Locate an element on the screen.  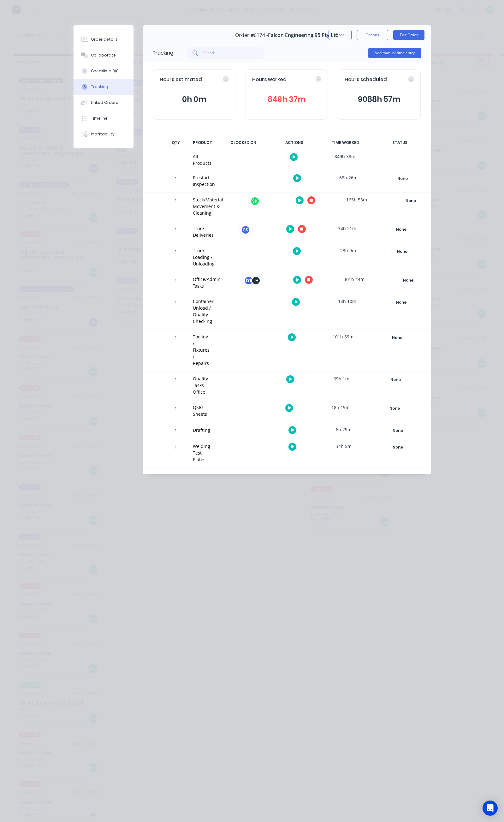
span: Falcon Engineering 95 Pty Ltd is located at coordinates (304, 35).